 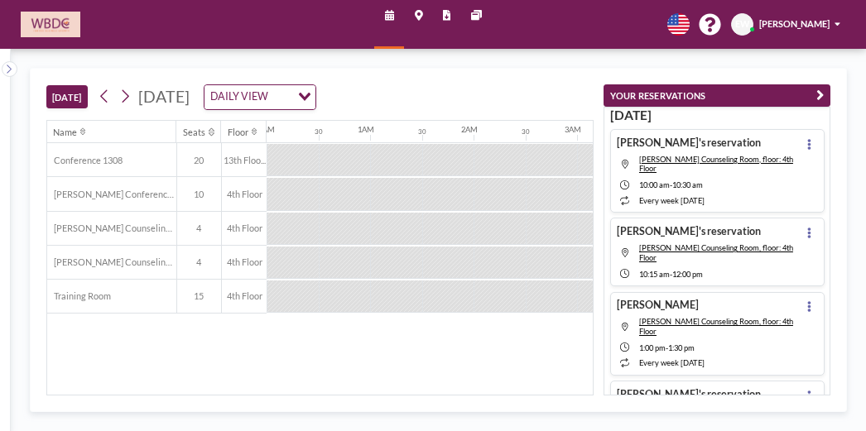 I want to click on div: 2AM, so click(x=470, y=130).